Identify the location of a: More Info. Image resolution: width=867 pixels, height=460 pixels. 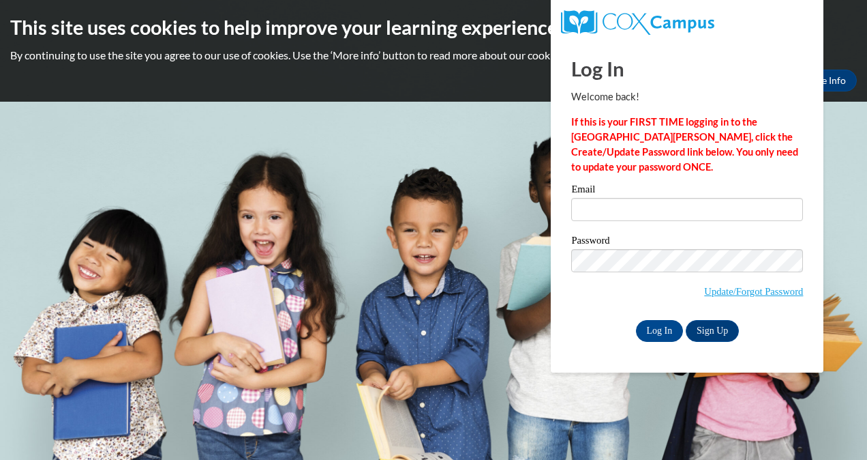
(825, 80).